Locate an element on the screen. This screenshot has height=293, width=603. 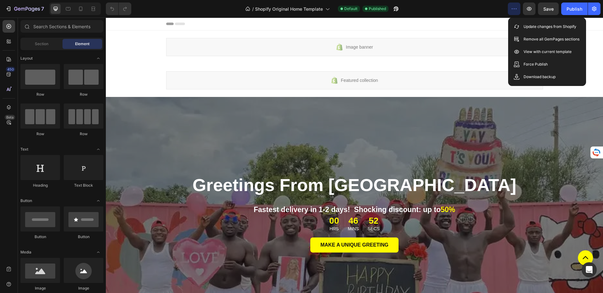
p: Remove all GemPages sections is located at coordinates (551, 39).